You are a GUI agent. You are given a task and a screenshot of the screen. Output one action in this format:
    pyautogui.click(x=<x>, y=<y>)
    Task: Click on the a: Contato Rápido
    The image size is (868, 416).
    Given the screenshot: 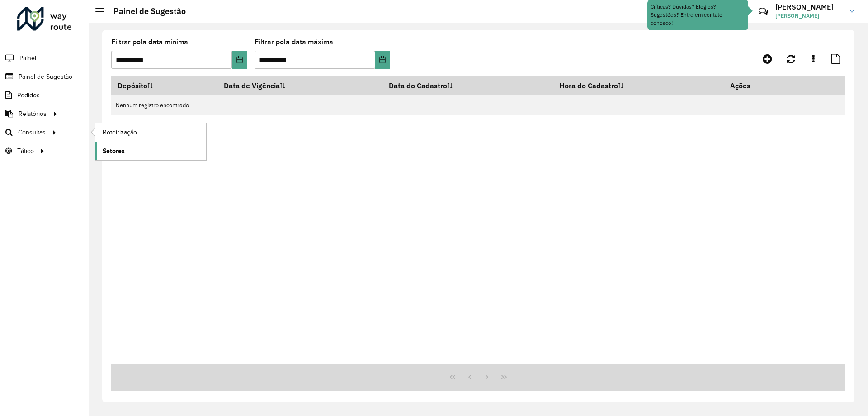 What is the action you would take?
    pyautogui.click(x=764, y=12)
    